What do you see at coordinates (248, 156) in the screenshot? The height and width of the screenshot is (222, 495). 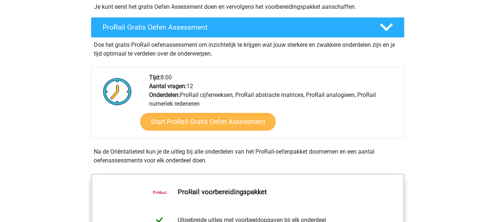 I see `div: Na de Oriëntatietest kun je de uitleg bij alle onderdelen van het ProRail-oefenpakket doornemen e...` at bounding box center [248, 156].